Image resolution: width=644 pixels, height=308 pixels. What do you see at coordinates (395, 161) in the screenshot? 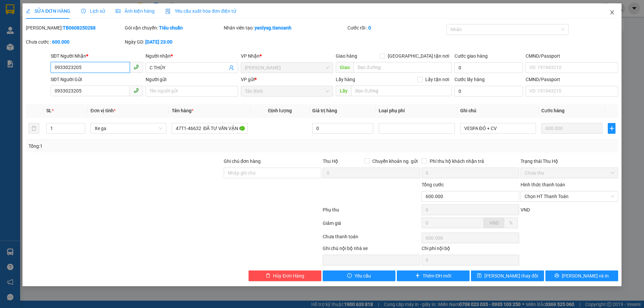
I see `span: Chuyển khoản ng. gửi` at bounding box center [395, 161].